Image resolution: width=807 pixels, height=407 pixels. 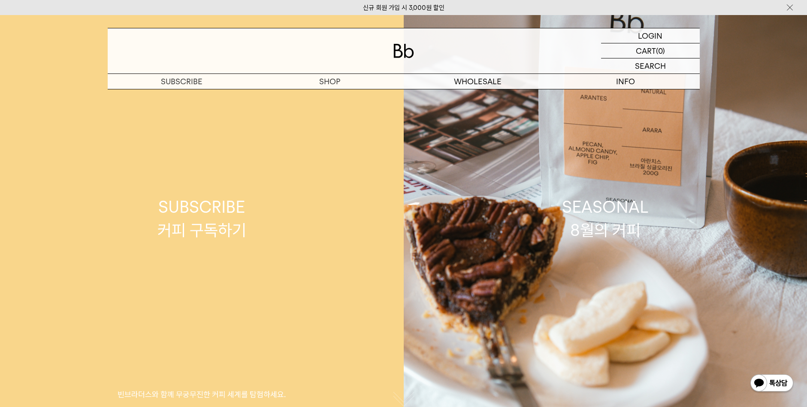 I want to click on p: LOGIN, so click(x=650, y=36).